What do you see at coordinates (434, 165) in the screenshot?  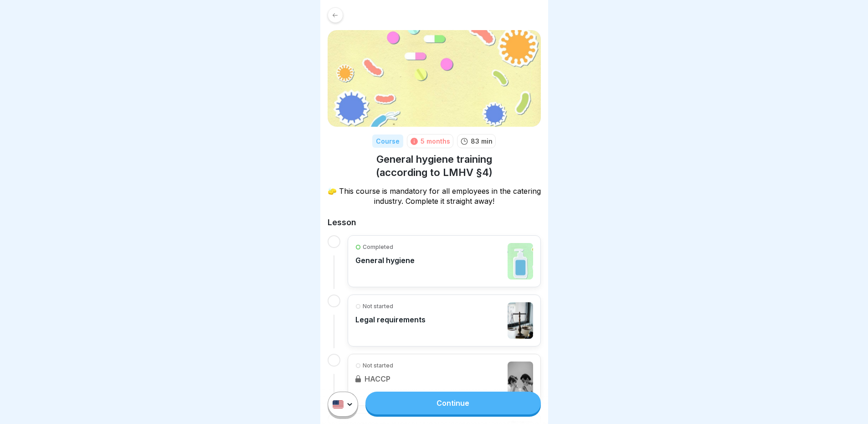 I see `h1: General hygiene training (according to LMHV §4)` at bounding box center [434, 165].